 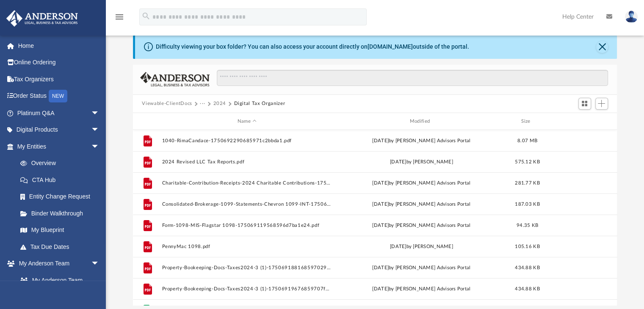 I want to click on button: Consolidated-Brokerage-1099-Statements-Chevron 1099-INT-17506921306859712262865.pdf, so click(x=247, y=204).